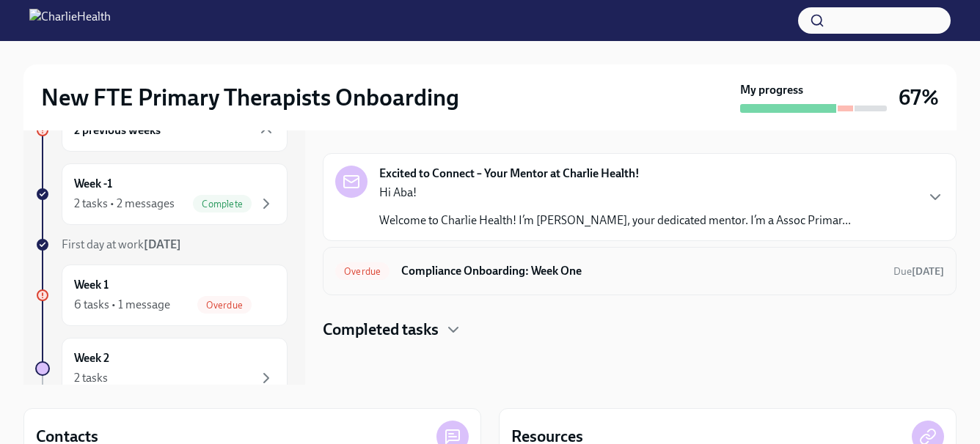 The height and width of the screenshot is (444, 980). Describe the element at coordinates (91, 285) in the screenshot. I see `h6: Week 1` at that location.